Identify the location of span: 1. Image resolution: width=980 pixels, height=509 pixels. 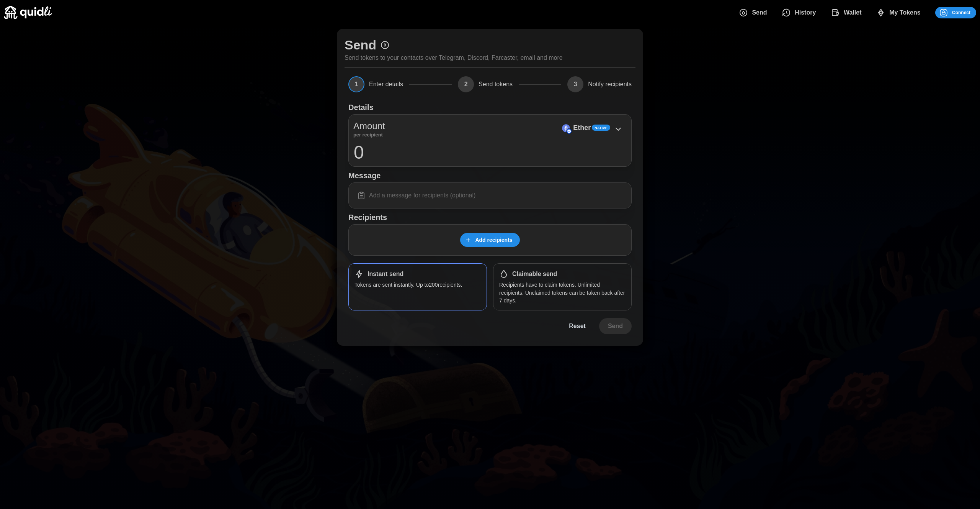
(356, 84).